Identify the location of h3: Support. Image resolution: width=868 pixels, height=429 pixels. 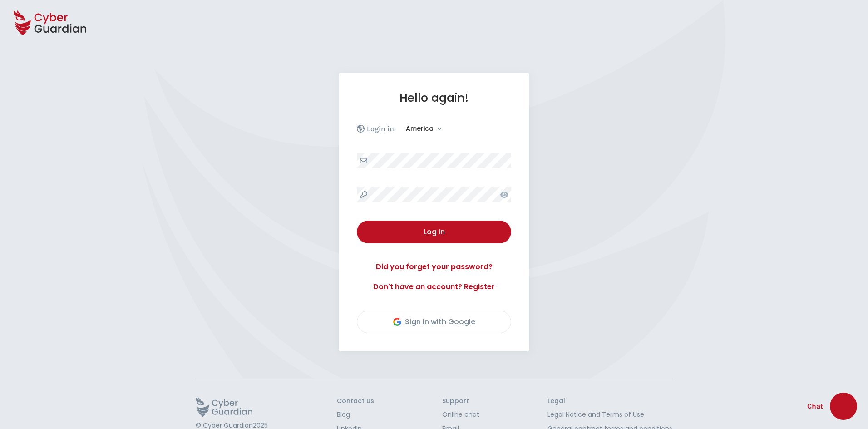
(461, 402).